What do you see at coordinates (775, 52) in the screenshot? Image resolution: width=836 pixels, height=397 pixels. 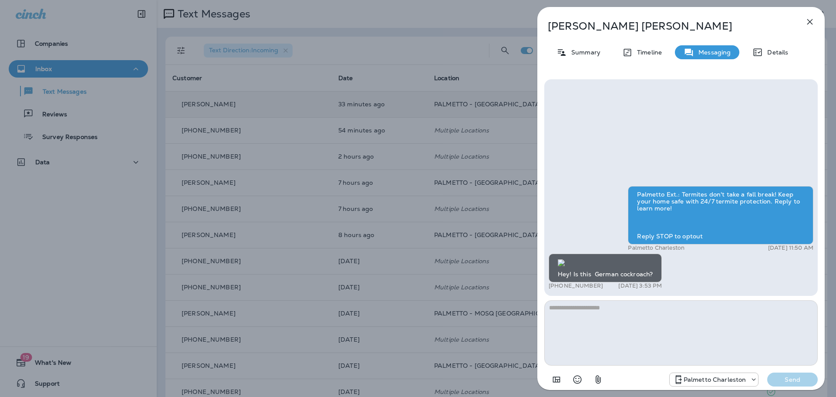 I see `p: Details` at bounding box center [775, 52].